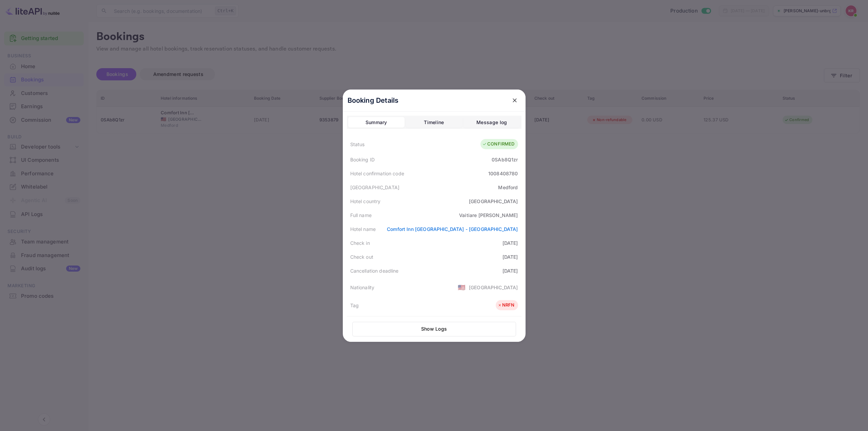  Describe the element at coordinates (491, 122) in the screenshot. I see `button: Message log` at that location.